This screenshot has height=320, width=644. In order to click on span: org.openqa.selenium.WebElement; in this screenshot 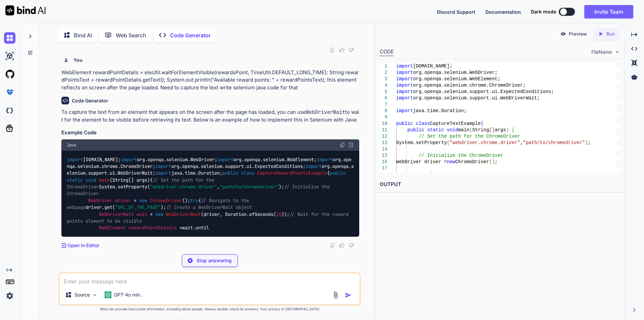, I will do `click(457, 79)`.